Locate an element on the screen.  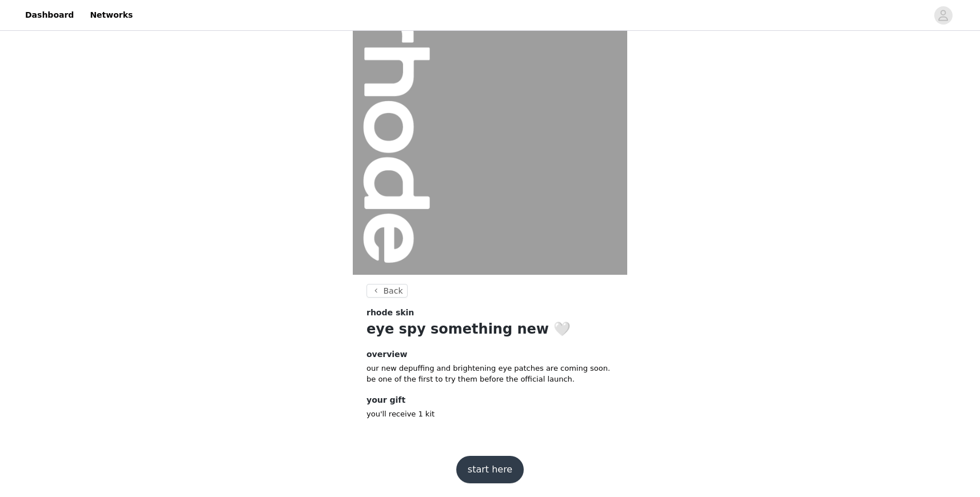
span: rhode skin is located at coordinates (390, 313).